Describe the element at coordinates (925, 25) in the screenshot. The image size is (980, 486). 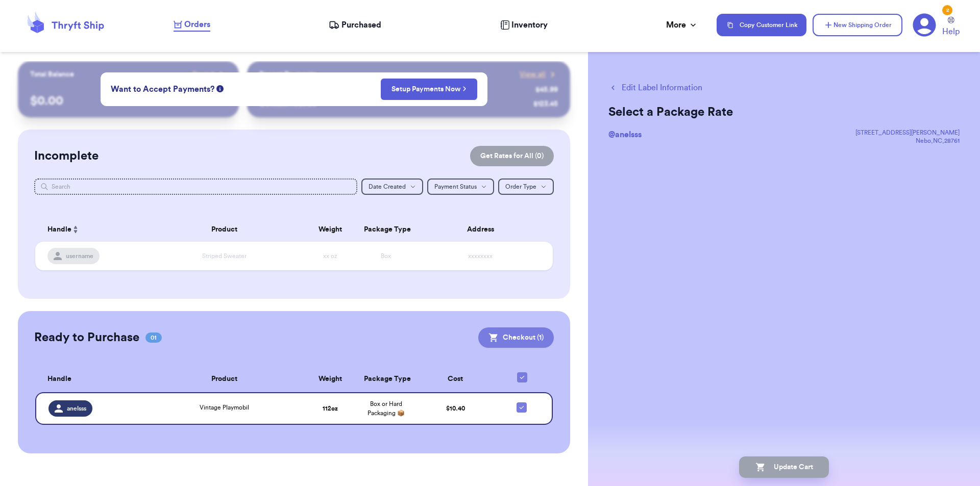
I see `a: 2` at that location.